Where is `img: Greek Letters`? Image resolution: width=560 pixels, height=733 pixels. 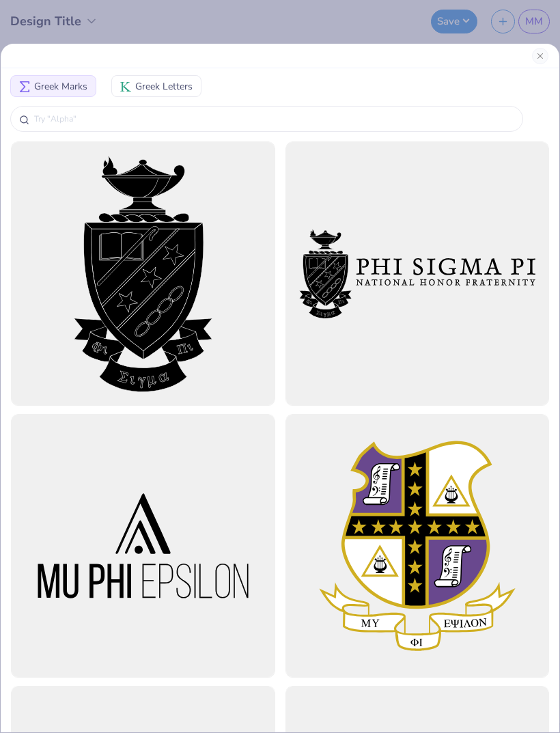
img: Greek Letters is located at coordinates (126, 87).